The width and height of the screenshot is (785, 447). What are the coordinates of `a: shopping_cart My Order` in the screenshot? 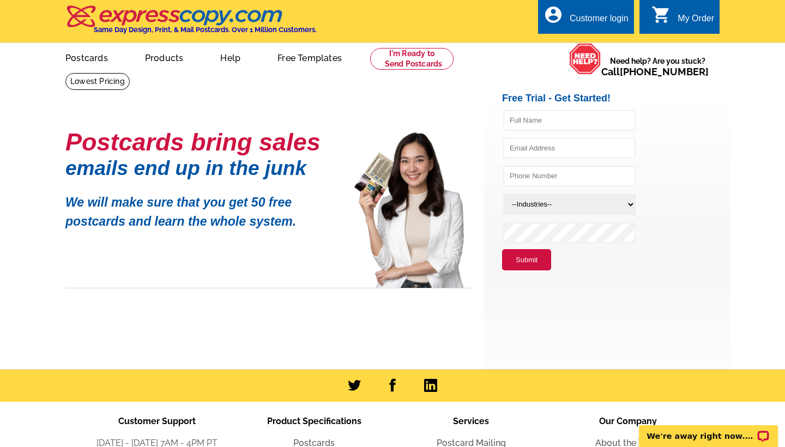 It's located at (683, 19).